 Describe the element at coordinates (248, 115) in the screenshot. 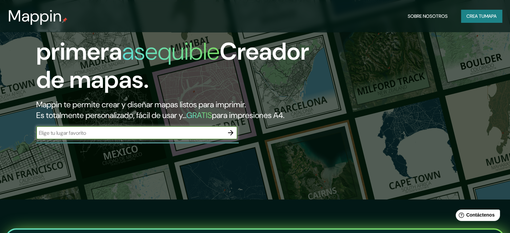

I see `font: para impresiones A4.` at that location.